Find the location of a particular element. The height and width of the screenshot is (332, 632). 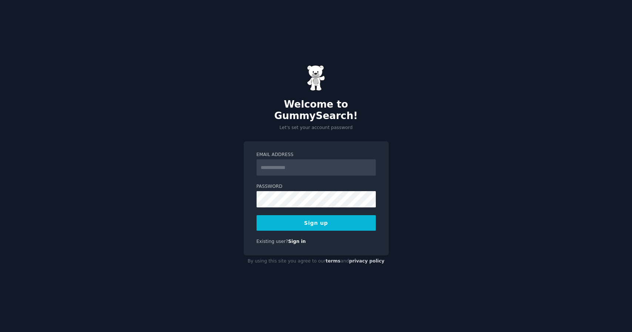

h2: Welcome to GummySearch! is located at coordinates (316, 110).